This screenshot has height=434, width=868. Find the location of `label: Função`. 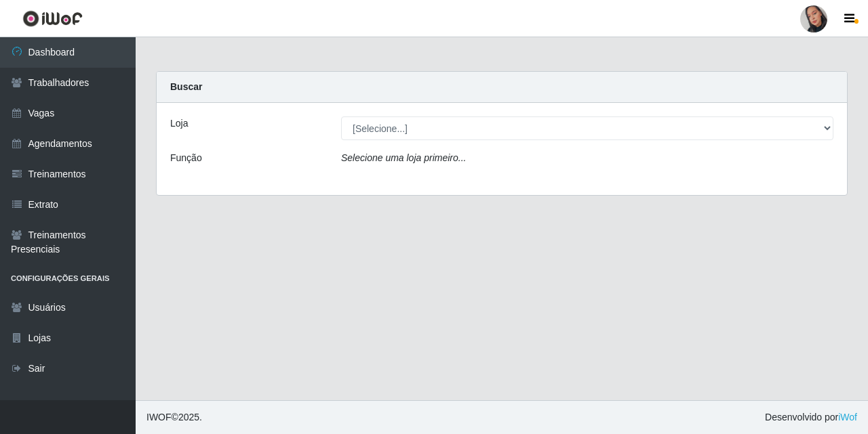

label: Função is located at coordinates (186, 157).